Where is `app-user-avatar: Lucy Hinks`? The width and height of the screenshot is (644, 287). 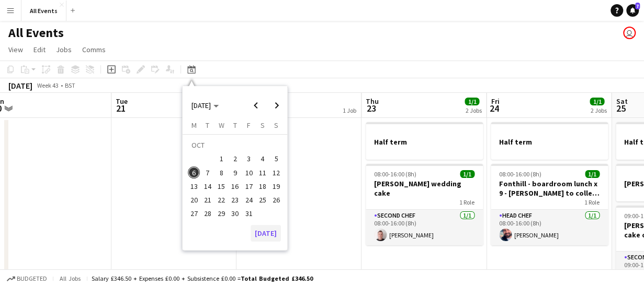
app-user-avatar: Lucy Hinks is located at coordinates (629, 33).